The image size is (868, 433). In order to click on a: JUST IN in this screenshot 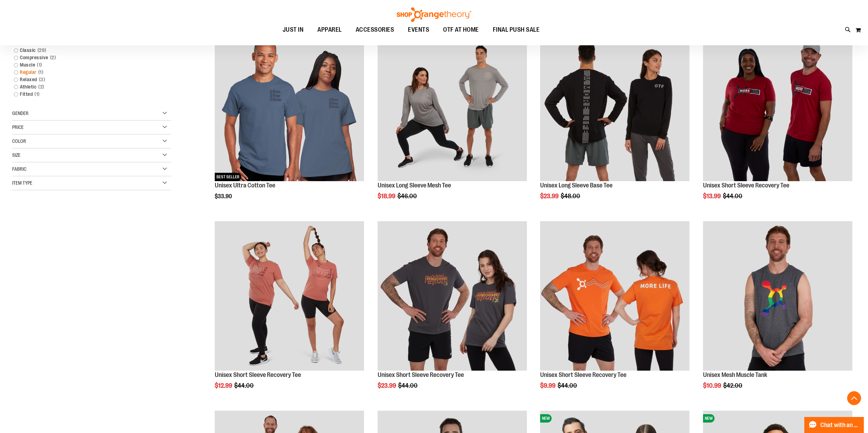, I will do `click(293, 30)`.